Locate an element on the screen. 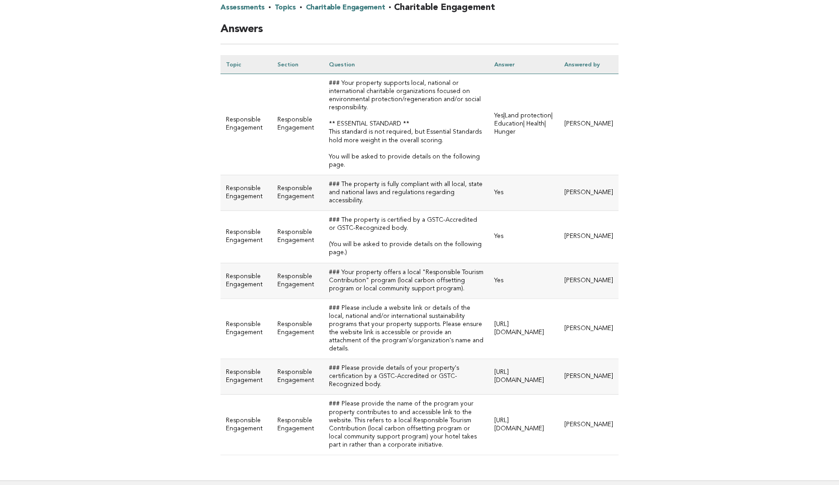 The image size is (839, 485). td: Yes|Land protection| Education| Health| Hunger is located at coordinates (524, 125).